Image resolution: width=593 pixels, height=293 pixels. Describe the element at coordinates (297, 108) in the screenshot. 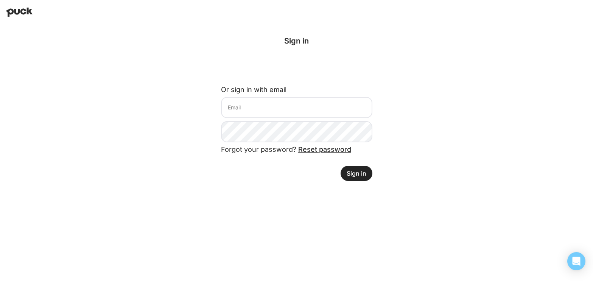

I see `input: Email` at that location.